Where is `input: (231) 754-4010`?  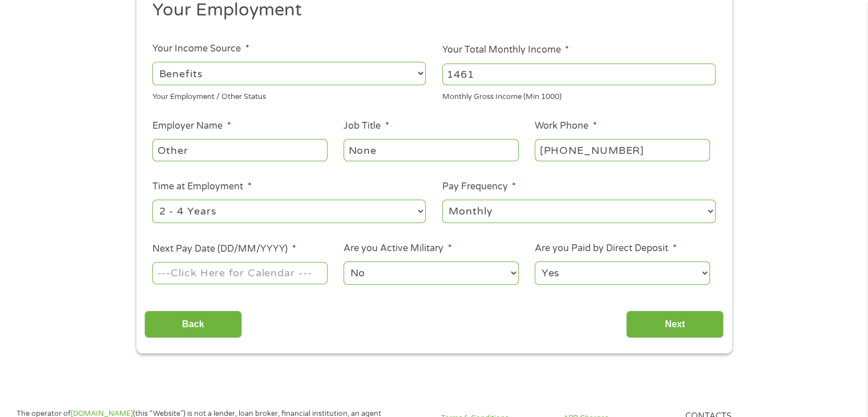
input: (231) 754-4010 is located at coordinates (622, 150).